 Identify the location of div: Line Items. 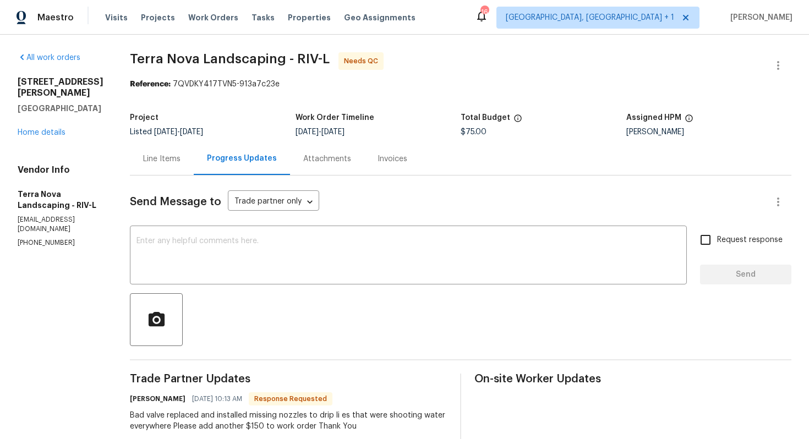
(162, 159).